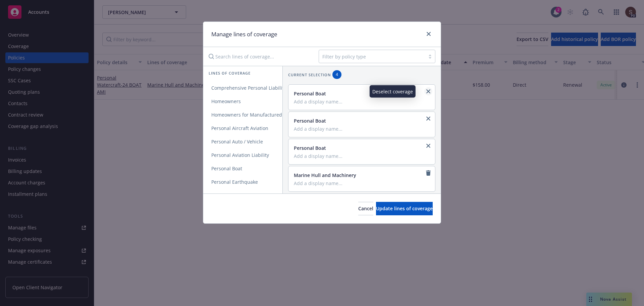 The height and width of the screenshot is (306, 644). I want to click on div: Marine Hull and Machinery, so click(361, 175).